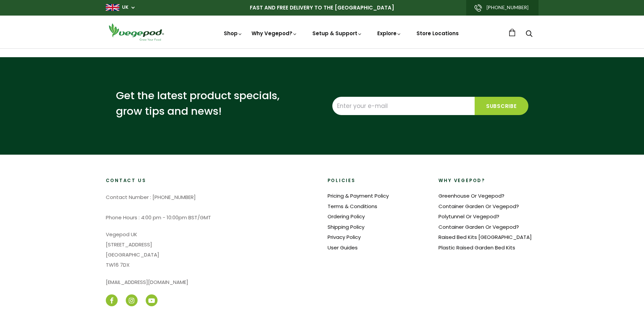 This screenshot has height=311, width=644. Describe the element at coordinates (501, 106) in the screenshot. I see `input: Subscribe` at that location.